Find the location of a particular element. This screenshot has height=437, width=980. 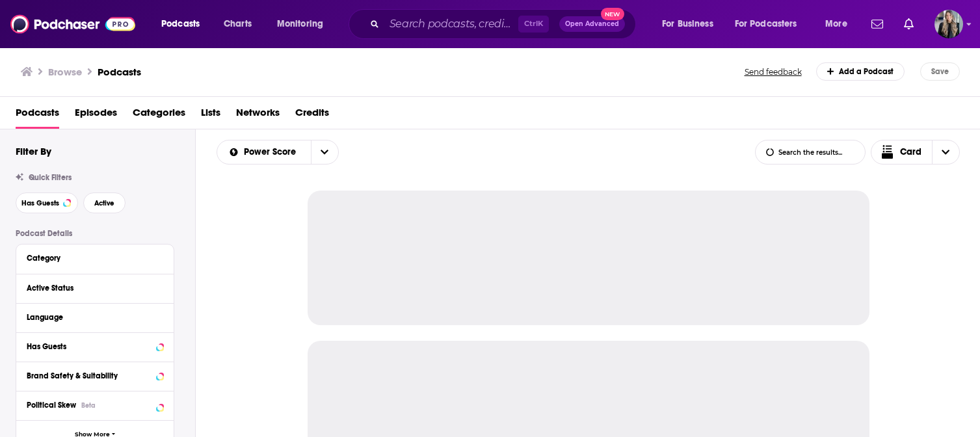

span: Charts is located at coordinates (238, 24).